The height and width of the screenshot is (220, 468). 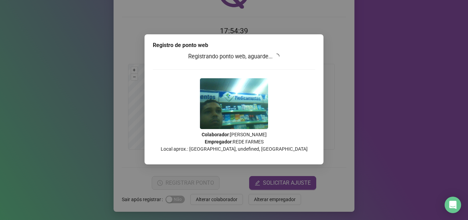 I want to click on strong: Empregador, so click(x=218, y=142).